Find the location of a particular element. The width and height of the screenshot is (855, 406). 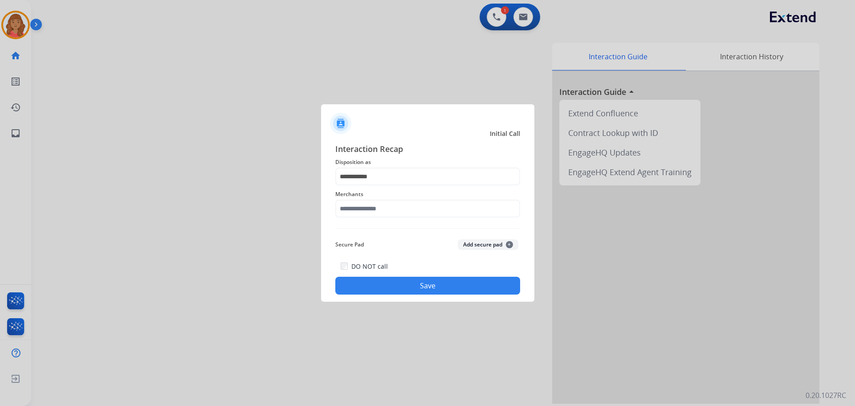

span: Disposition as is located at coordinates (427, 162).